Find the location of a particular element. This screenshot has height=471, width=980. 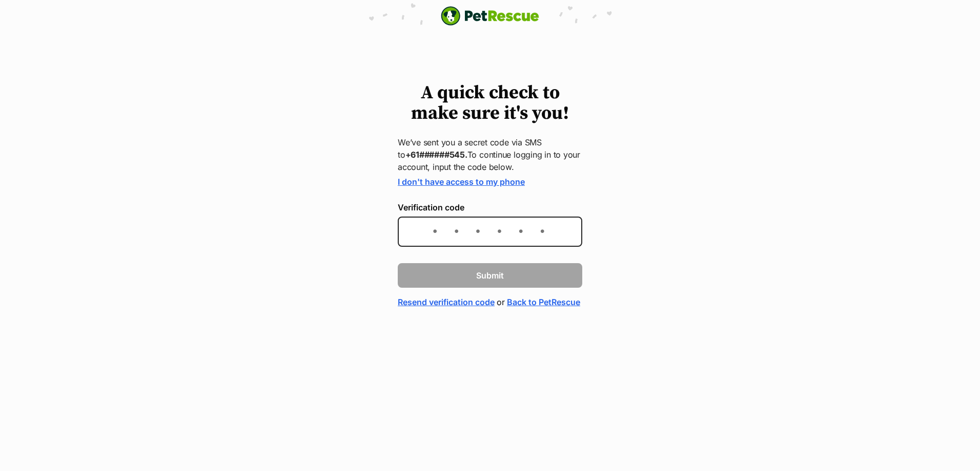

h1: A quick check to make sure it's you! is located at coordinates (490, 104).